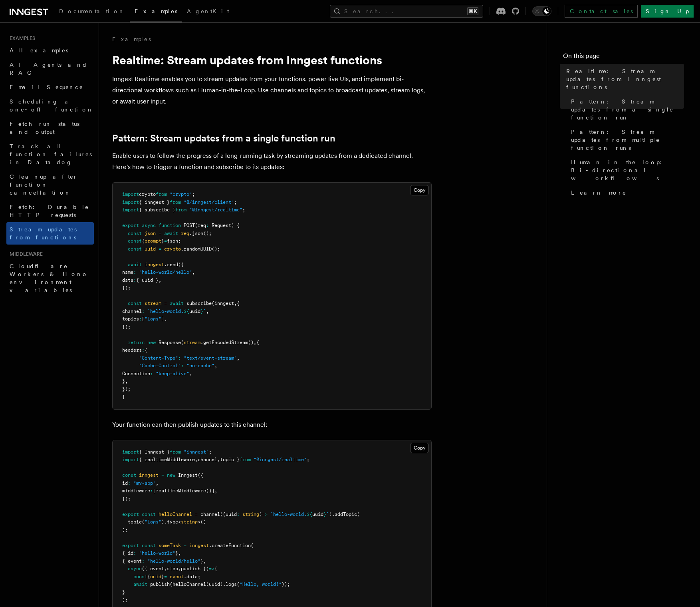 This screenshot has width=700, height=607. I want to click on span: "crypto", so click(181, 194).